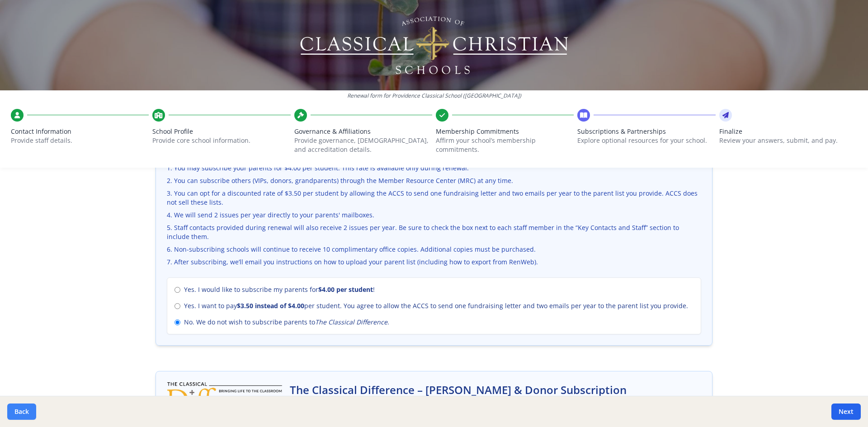 This screenshot has width=868, height=427. I want to click on em: The Classical Difference, so click(352, 321).